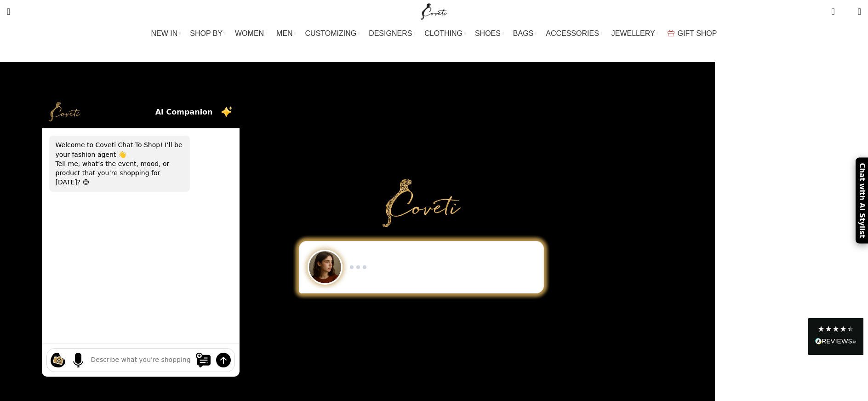  Describe the element at coordinates (524, 33) in the screenshot. I see `a: BAGS` at that location.